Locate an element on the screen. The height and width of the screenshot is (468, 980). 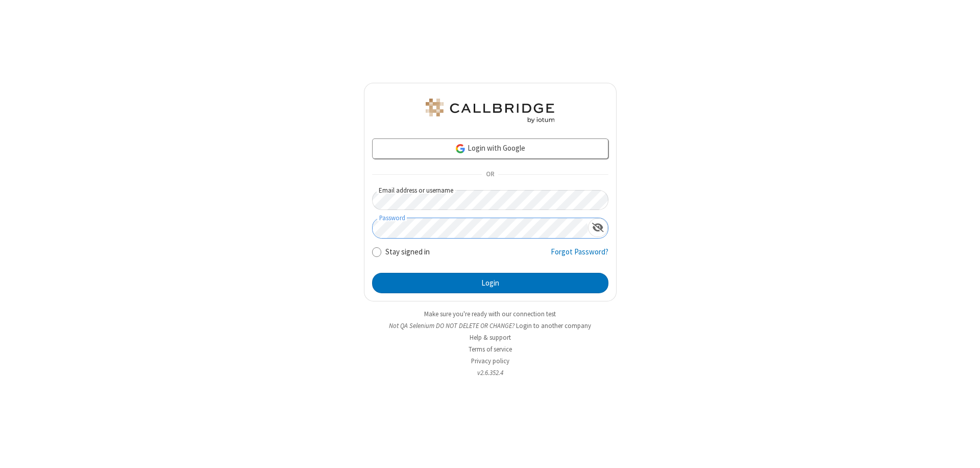
input: Password is located at coordinates (480, 228).